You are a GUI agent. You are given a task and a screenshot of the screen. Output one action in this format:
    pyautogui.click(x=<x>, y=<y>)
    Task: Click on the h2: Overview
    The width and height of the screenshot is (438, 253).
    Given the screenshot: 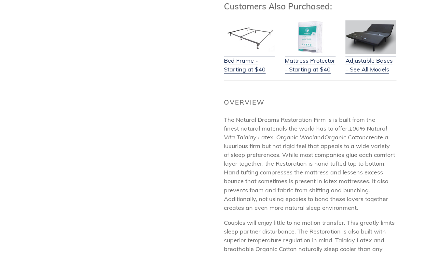 What is the action you would take?
    pyautogui.click(x=310, y=102)
    